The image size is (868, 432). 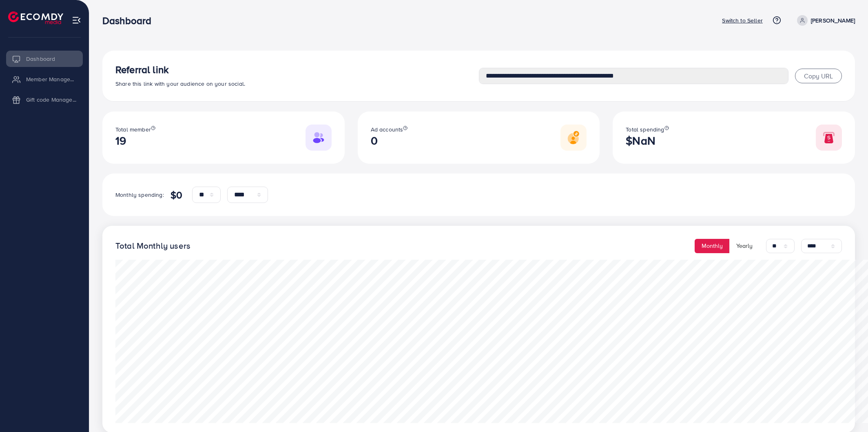 I want to click on h2: 0, so click(x=389, y=140).